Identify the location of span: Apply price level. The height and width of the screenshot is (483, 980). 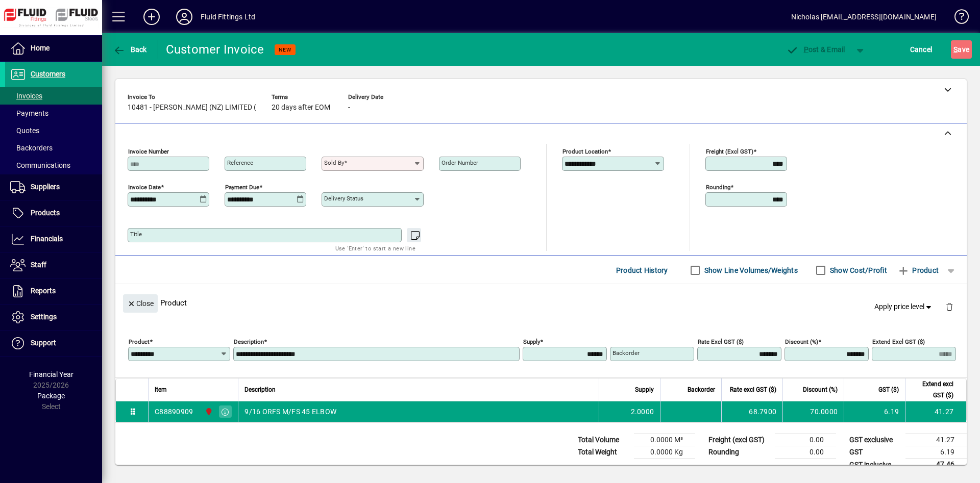
(904, 306).